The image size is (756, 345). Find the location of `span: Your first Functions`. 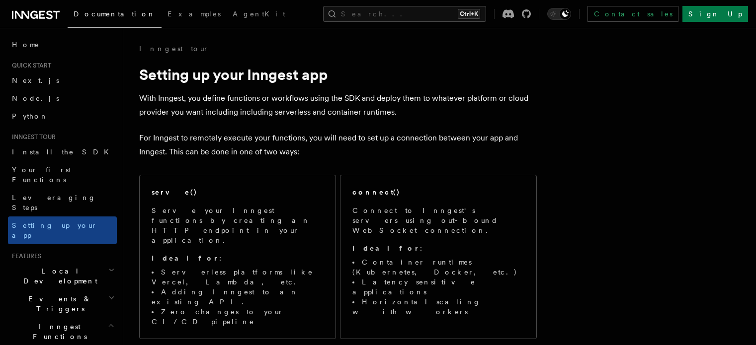

span: Your first Functions is located at coordinates (41, 175).